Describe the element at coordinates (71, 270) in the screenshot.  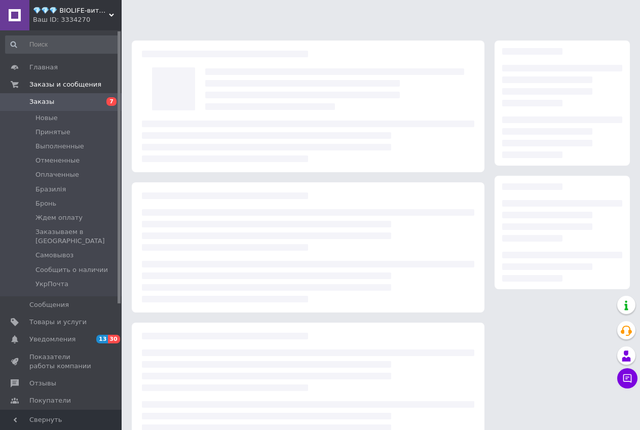
I see `span: Сообщить о наличии` at that location.